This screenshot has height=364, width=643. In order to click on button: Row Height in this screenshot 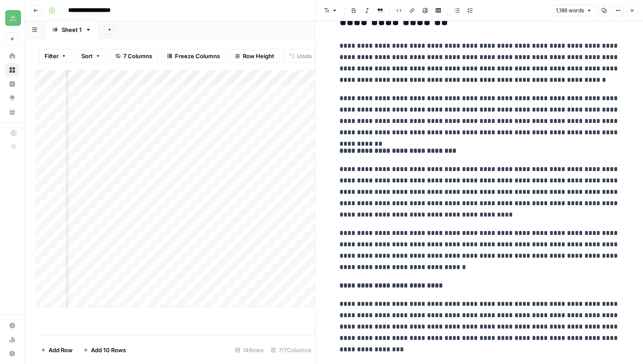, I will do `click(255, 56)`.